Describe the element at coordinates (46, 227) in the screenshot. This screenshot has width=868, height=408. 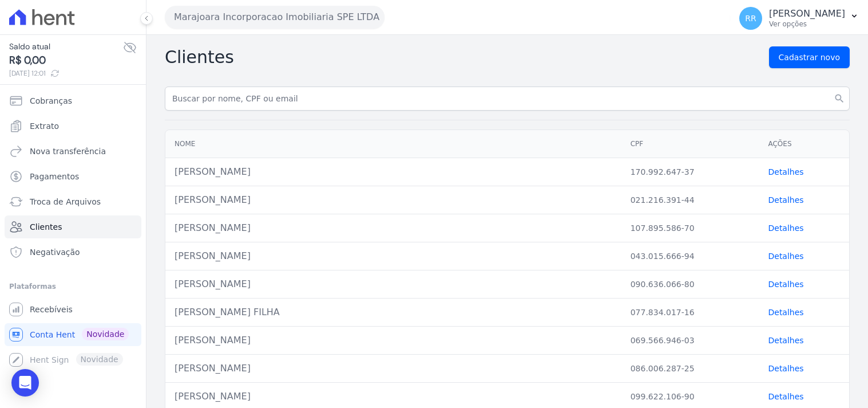
I see `span: Clientes` at that location.